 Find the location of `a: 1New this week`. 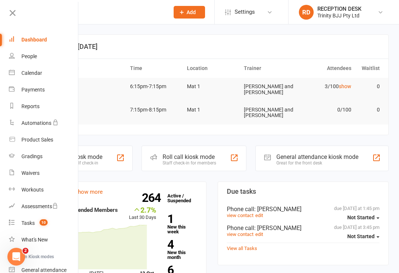

a: 1New this week is located at coordinates (182, 223).